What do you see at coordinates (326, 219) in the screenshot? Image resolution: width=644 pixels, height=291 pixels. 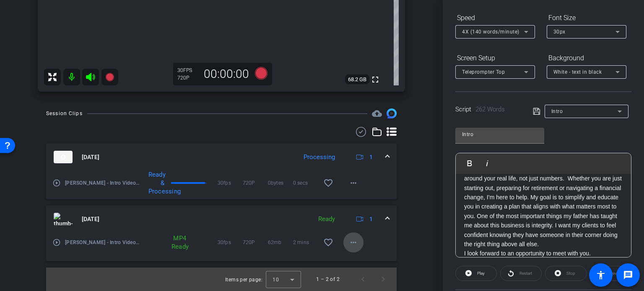 I see `div: Ready` at bounding box center [326, 219].